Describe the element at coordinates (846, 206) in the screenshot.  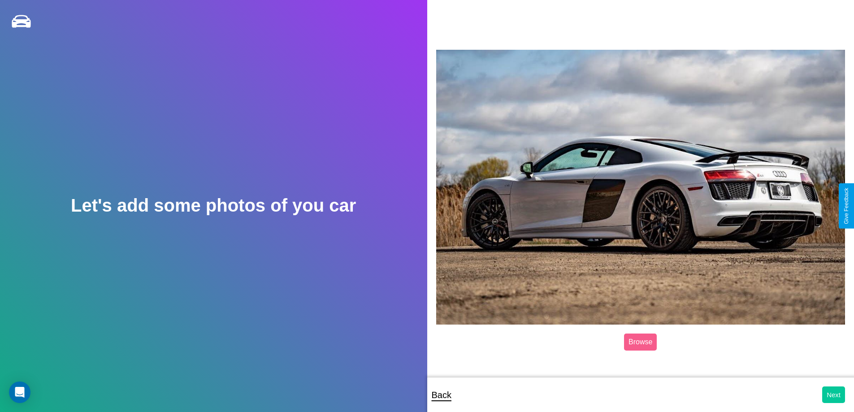
I see `div: Give Feedback` at that location.